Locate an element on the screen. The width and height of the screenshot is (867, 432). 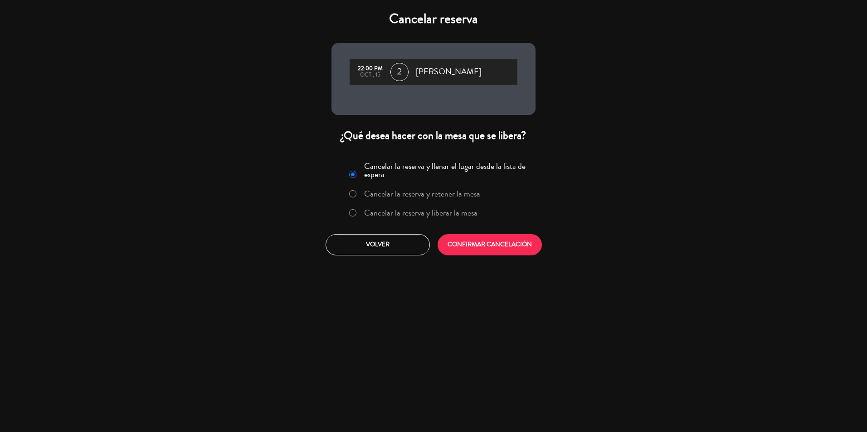
button: Volver is located at coordinates (378, 245).